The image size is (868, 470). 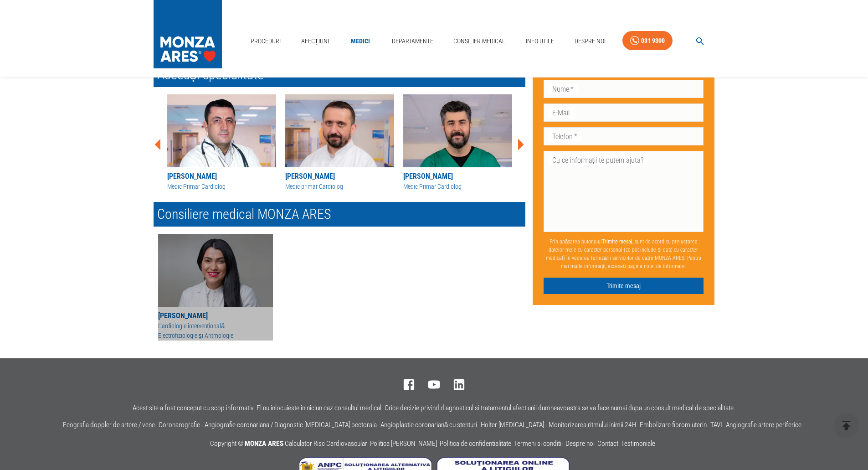 I want to click on div: Medic primar Cardiolog, so click(x=339, y=186).